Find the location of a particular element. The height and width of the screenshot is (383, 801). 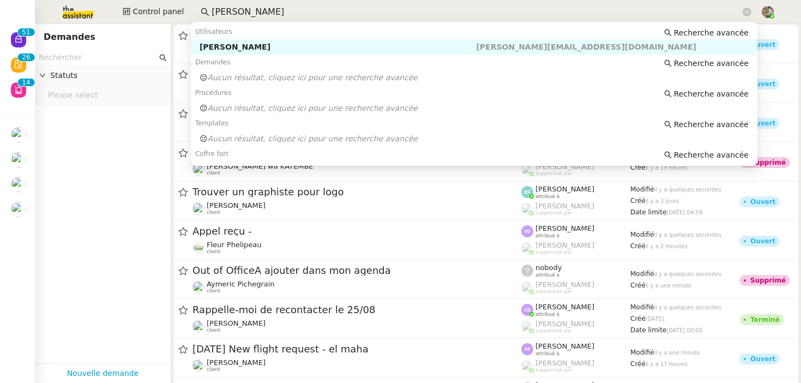

p: 2 is located at coordinates (24, 58).